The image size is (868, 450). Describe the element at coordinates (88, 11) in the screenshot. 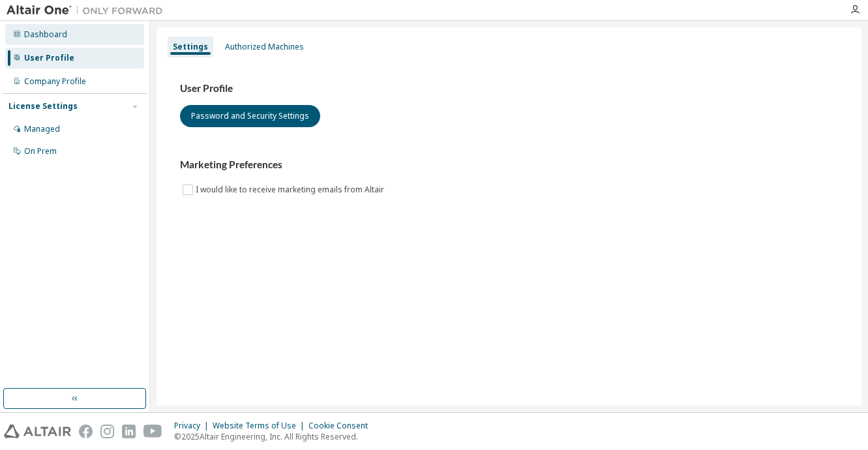

I see `img: Altair One` at that location.